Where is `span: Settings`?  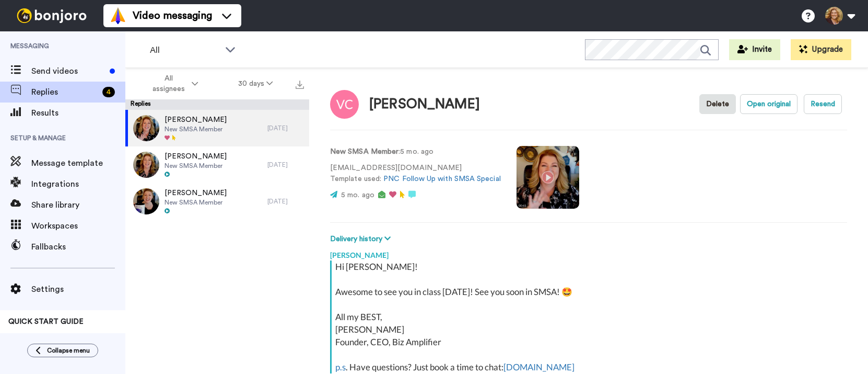
span: Settings is located at coordinates (79, 289).